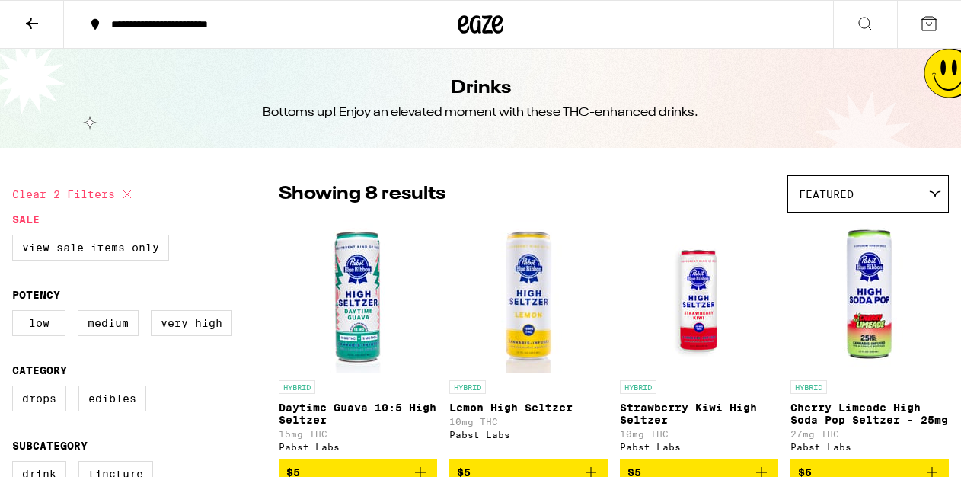  What do you see at coordinates (358, 413) in the screenshot?
I see `p: Daytime Guava 10:5 High Seltzer` at bounding box center [358, 413].